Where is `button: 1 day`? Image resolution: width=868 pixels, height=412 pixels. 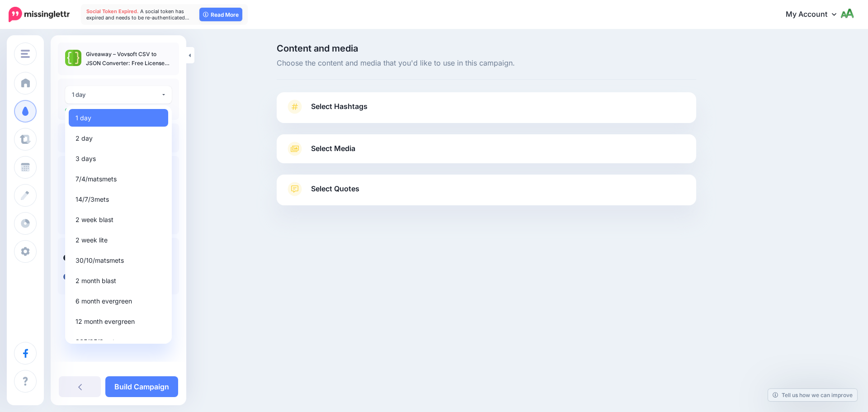 button: 1 day is located at coordinates (118, 94).